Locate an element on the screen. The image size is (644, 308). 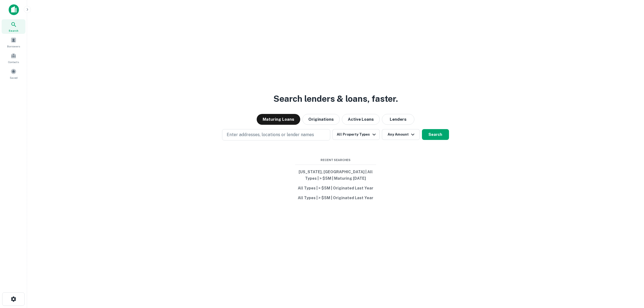
div: Search is located at coordinates (14, 26).